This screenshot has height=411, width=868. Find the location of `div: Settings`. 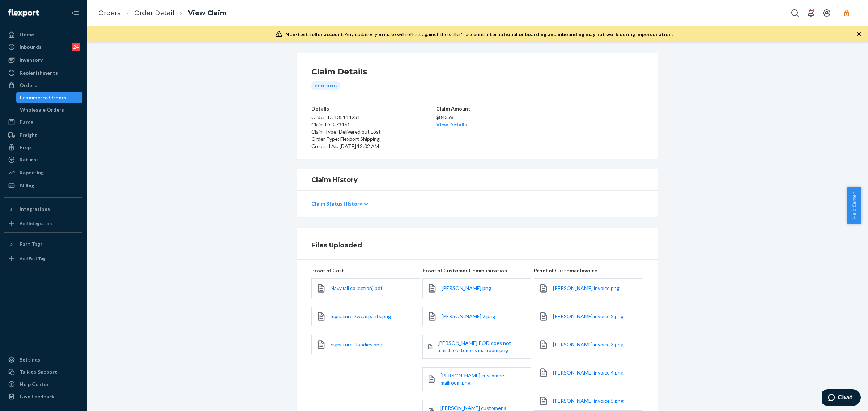

div: Settings is located at coordinates (30, 360).